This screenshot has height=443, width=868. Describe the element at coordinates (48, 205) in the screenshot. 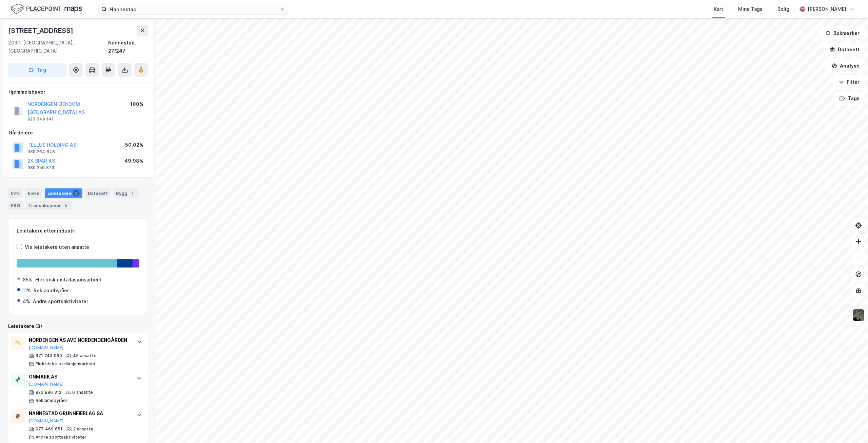

I see `div: Transaksjoner` at that location.